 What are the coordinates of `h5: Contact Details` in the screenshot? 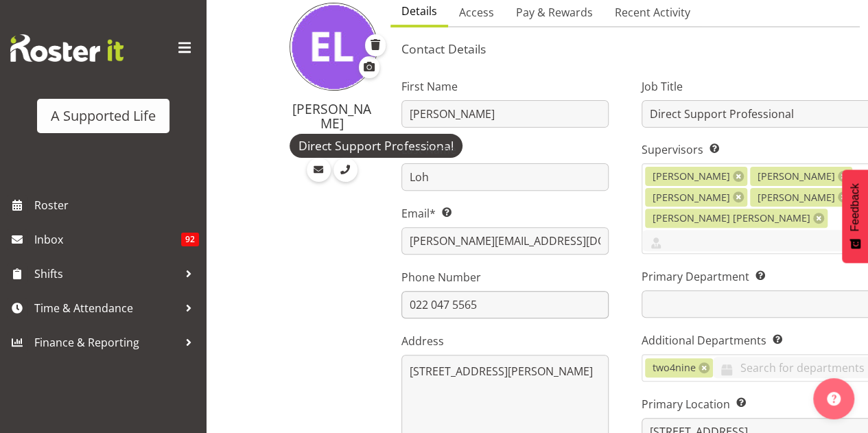 It's located at (625, 49).